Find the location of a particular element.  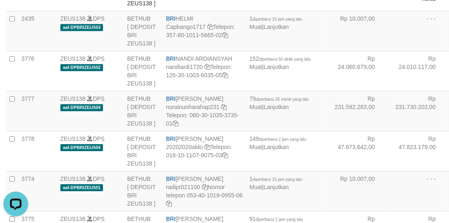

a: Salin radipr021100 ke papan klip is located at coordinates (205, 187).